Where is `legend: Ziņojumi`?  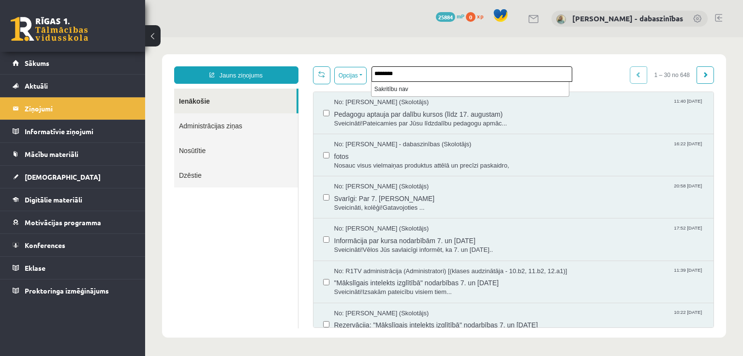
legend: Ziņojumi is located at coordinates (79, 108).